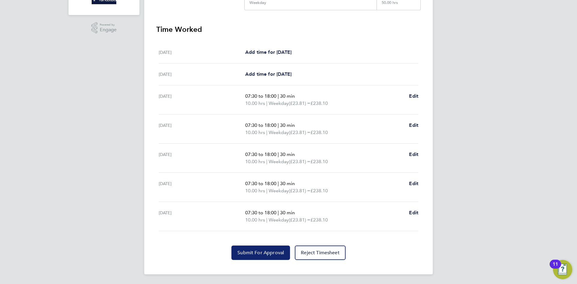 The image size is (577, 284). Describe the element at coordinates (399, 5) in the screenshot. I see `div: 50.00 hrs` at that location.